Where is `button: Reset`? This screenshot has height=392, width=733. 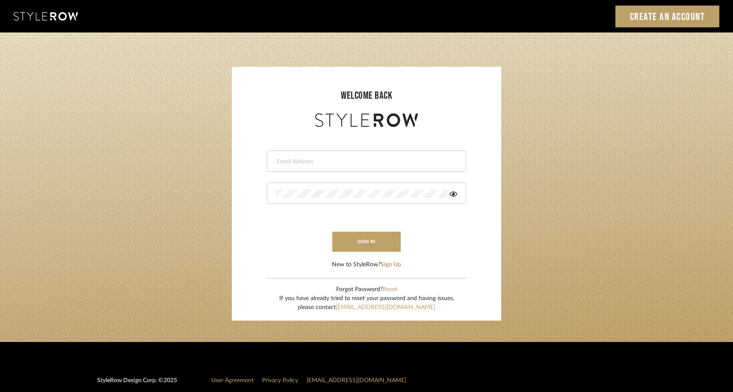 button: Reset is located at coordinates (390, 290).